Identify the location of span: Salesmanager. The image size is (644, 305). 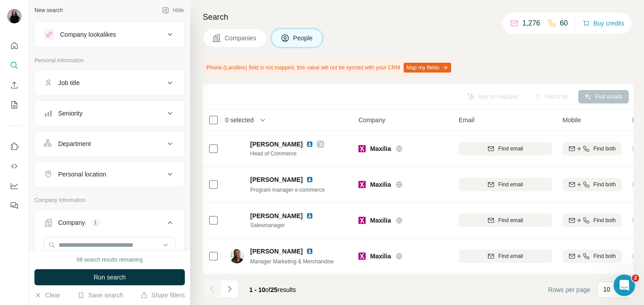
(287, 225).